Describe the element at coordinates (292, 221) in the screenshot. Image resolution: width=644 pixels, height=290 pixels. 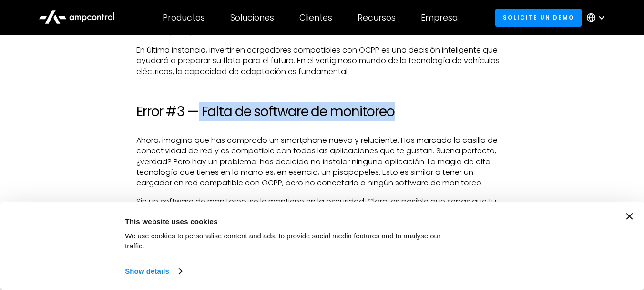
I see `div: This website uses cookies` at that location.